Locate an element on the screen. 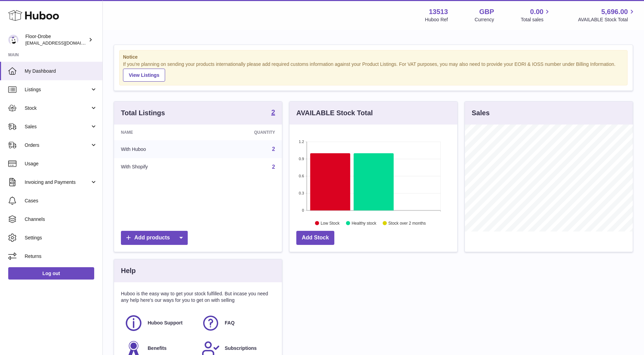  th: Name is located at coordinates (159, 133).